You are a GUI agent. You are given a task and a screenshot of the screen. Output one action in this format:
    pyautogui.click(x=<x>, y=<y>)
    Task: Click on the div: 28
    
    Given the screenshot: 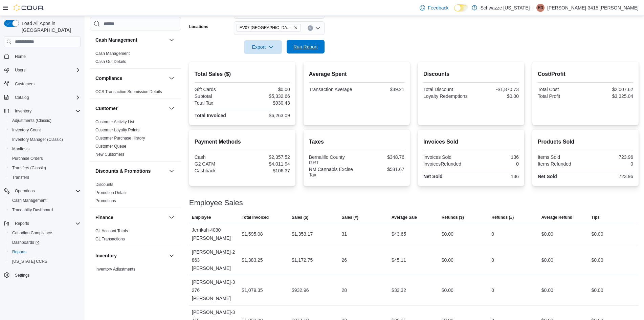 What is the action you would take?
    pyautogui.click(x=344, y=290)
    